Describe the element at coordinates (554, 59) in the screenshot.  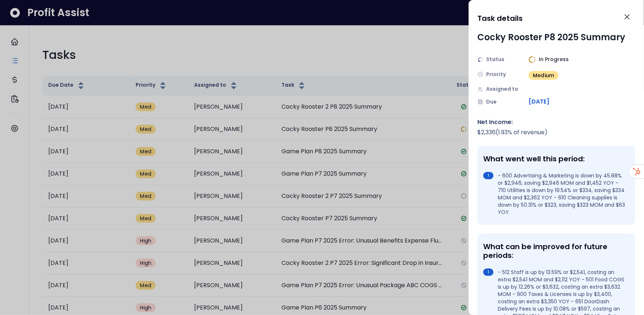
I see `span: In Progress` at that location.